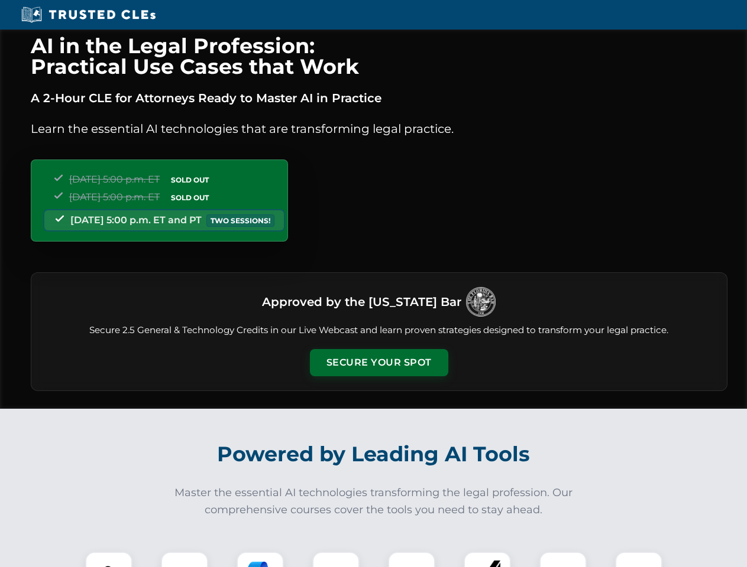 The image size is (747, 567). What do you see at coordinates (379, 56) in the screenshot?
I see `h1: AI in the Legal Profession: Practical Use Cases that Work` at bounding box center [379, 56].